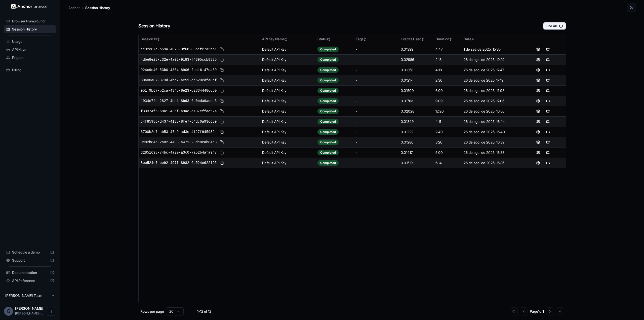 This screenshot has height=320, width=644. Describe the element at coordinates (288, 39) in the screenshot. I see `div: API Key Name` at that location.